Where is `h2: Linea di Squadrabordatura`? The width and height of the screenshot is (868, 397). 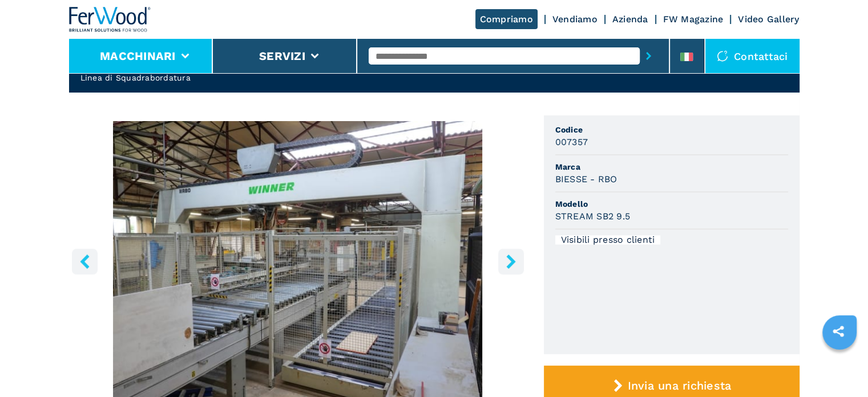
h2: Linea di Squadrabordatura is located at coordinates (200, 78).